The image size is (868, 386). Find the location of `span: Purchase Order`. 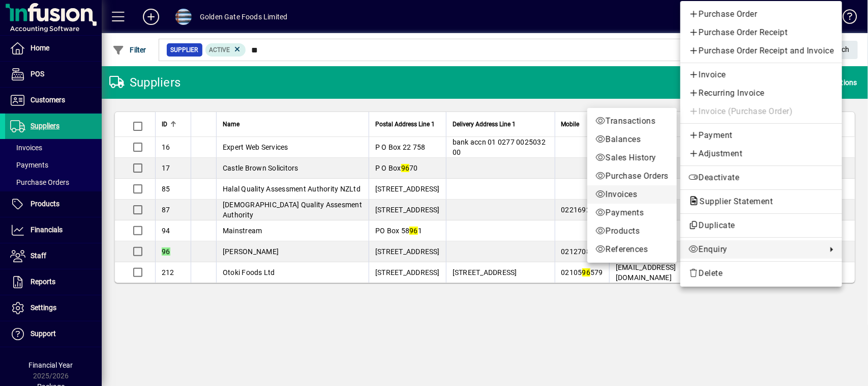

span: Purchase Order is located at coordinates (762, 15).